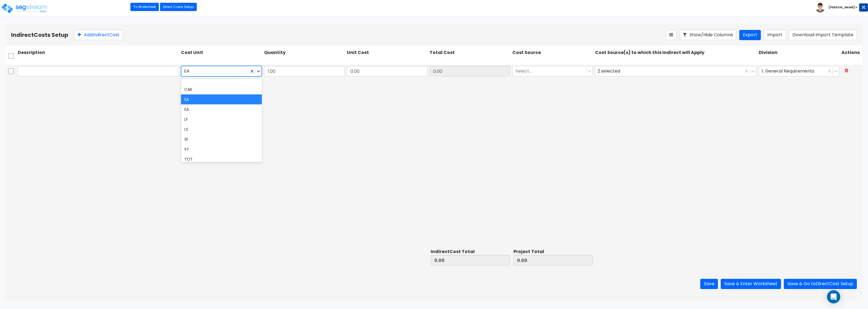 The height and width of the screenshot is (309, 868). I want to click on button: Export, so click(750, 35).